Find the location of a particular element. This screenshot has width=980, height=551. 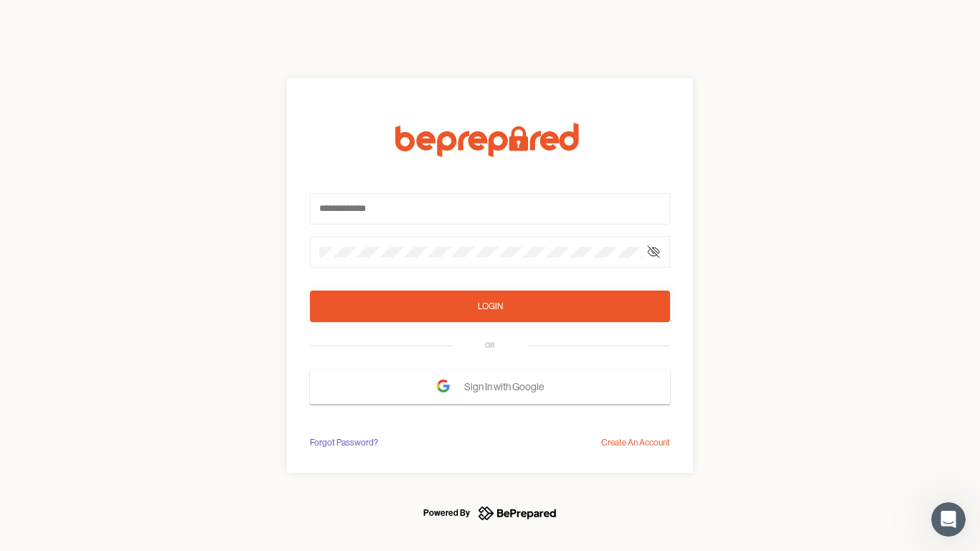

span: Sign In with Google is located at coordinates (507, 387).